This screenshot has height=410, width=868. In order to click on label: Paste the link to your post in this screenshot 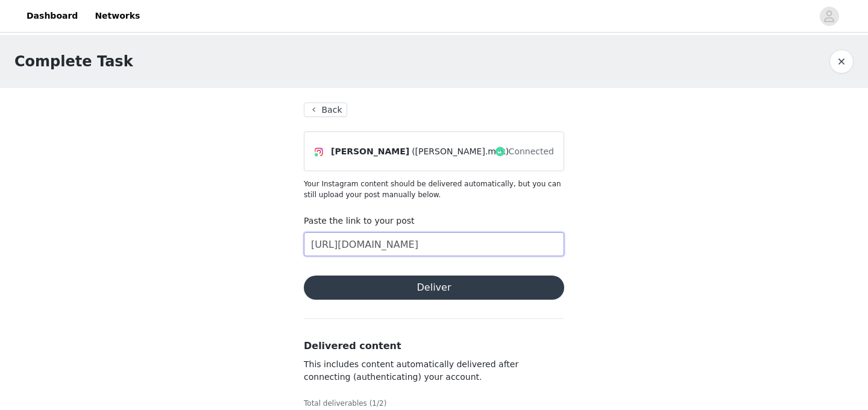, I will do `click(360, 221)`.